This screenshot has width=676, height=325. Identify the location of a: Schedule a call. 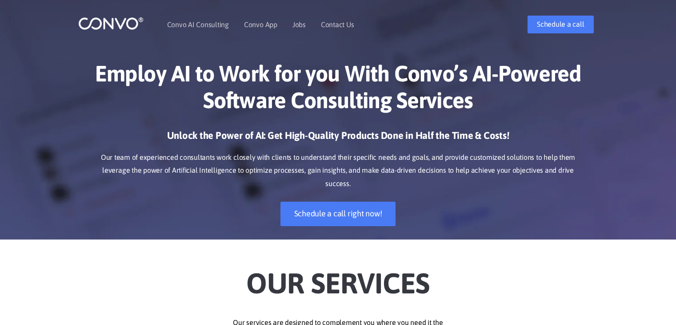
(561, 24).